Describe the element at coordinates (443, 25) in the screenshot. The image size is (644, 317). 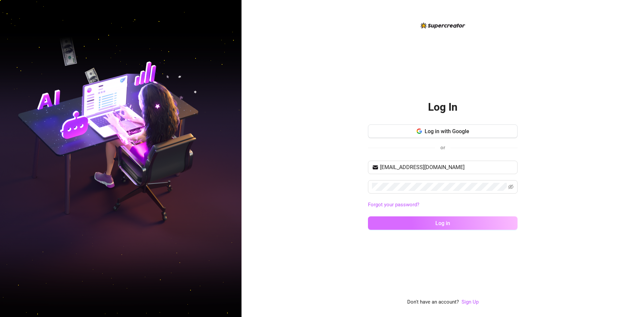
I see `img: logo-BBDzfeDw.svg` at that location.